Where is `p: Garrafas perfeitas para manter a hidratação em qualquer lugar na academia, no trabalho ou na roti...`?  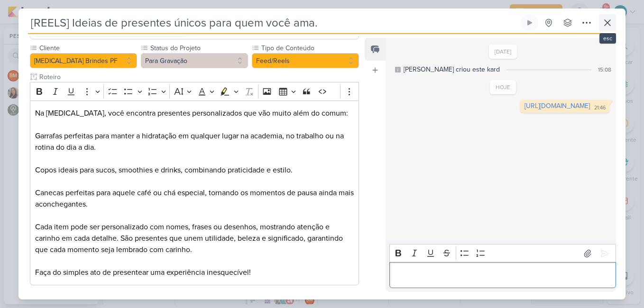
p: Garrafas perfeitas para manter a hidratação em qualquer lugar na academia, no trabalho ou na roti... is located at coordinates (194, 142).